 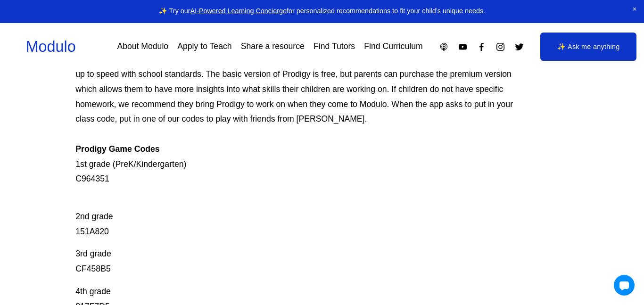 What do you see at coordinates (463, 46) in the screenshot?
I see `a: YouTube` at bounding box center [463, 46].